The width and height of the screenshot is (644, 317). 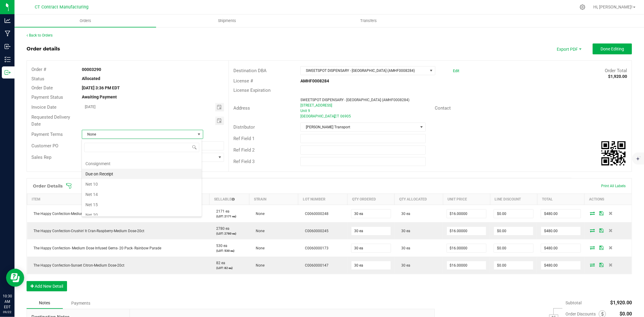 What do you see at coordinates (514, 199) in the screenshot?
I see `th: Line Discount` at bounding box center [514, 199].